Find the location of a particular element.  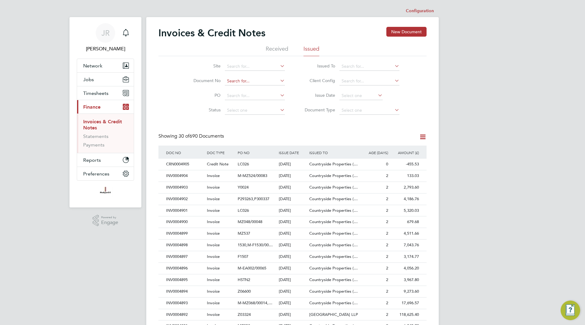

span: LC026 is located at coordinates (243, 210).